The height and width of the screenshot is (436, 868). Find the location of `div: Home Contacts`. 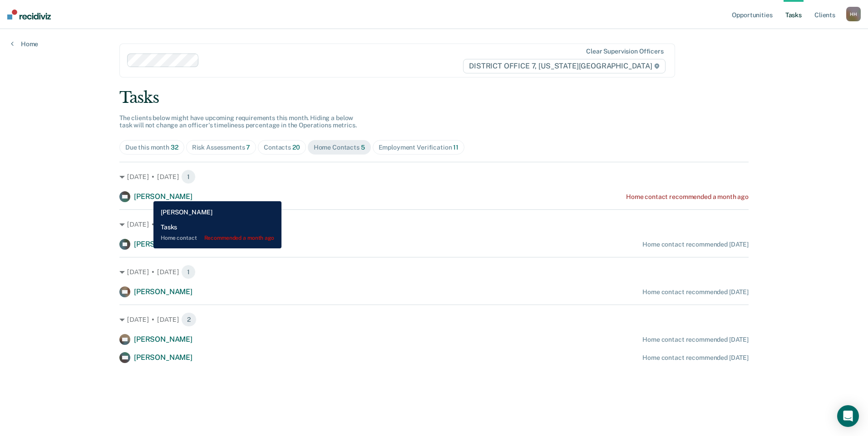

div: Home Contacts is located at coordinates (339, 147).